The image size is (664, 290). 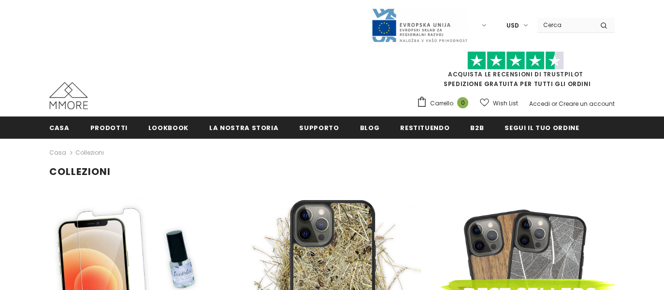 I want to click on a: Restituendo, so click(x=425, y=127).